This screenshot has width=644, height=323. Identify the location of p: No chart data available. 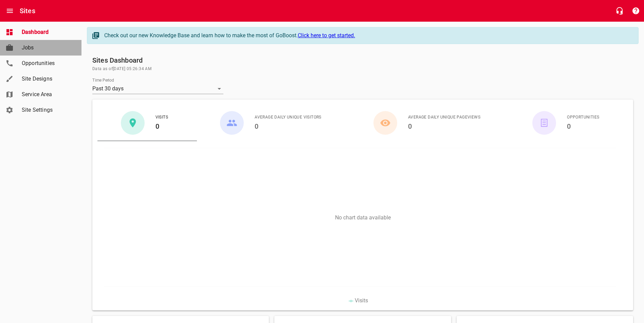
(362, 218).